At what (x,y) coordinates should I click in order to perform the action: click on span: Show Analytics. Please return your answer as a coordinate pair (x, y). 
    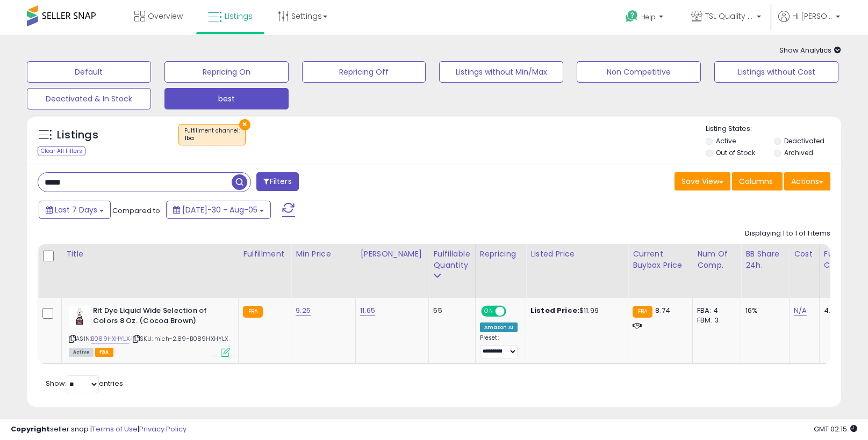
    Looking at the image, I should click on (810, 50).